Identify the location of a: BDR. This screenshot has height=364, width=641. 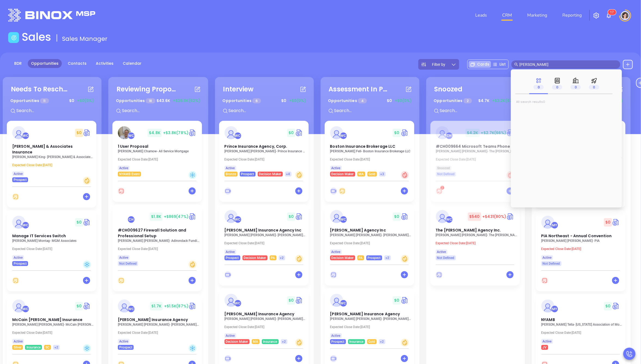
(18, 63).